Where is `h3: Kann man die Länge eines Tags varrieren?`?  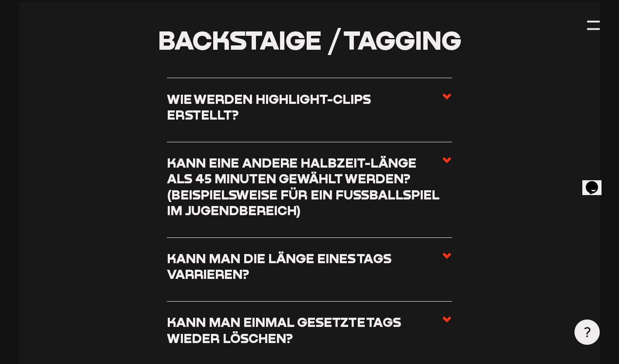
h3: Kann man die Länge eines Tags varrieren? is located at coordinates (305, 266).